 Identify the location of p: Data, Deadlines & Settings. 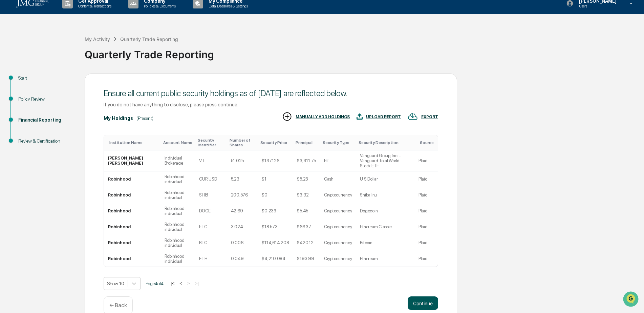
(227, 6).